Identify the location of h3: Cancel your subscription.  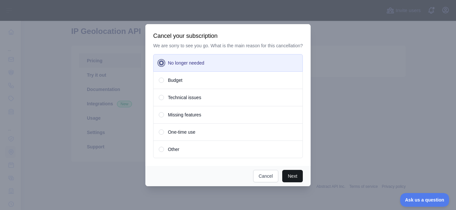
(228, 36).